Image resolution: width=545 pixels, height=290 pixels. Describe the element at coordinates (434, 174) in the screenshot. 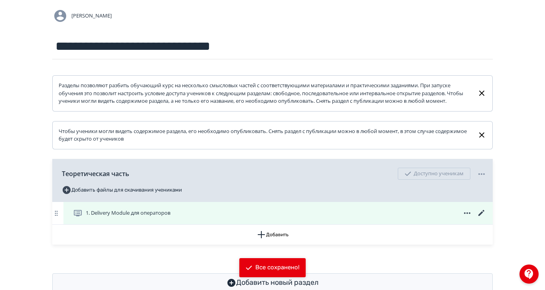

I see `div: Доступно ученикам` at that location.